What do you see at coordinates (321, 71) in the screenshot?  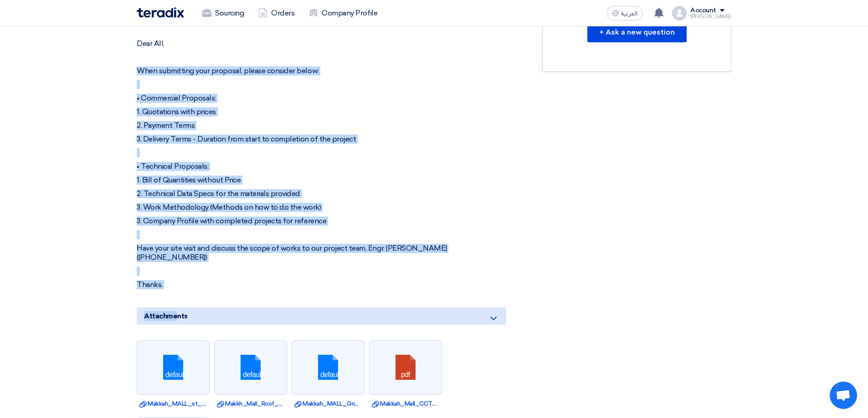 I see `p: When submitting your proposal, please consider below:` at bounding box center [321, 71].